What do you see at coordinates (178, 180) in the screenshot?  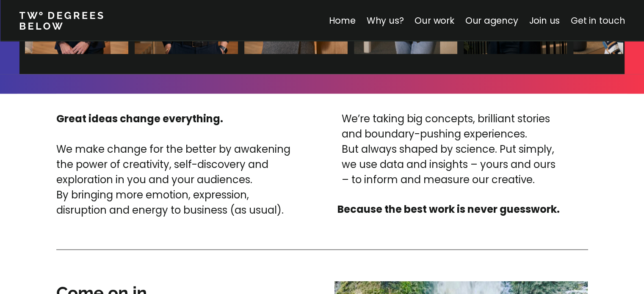 I see `p: We make change for the better by awakening the power of creativity, self-discovery and exploratio...` at bounding box center [178, 180].